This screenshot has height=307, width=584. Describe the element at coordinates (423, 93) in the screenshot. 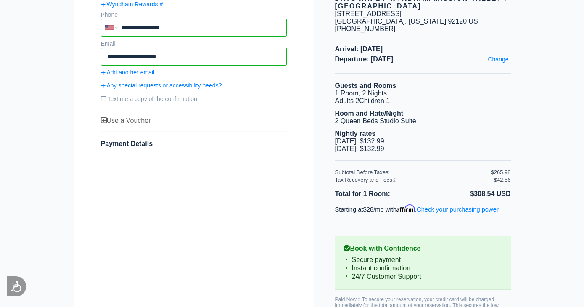

I see `li: 1 Room, 2 Nights` at that location.